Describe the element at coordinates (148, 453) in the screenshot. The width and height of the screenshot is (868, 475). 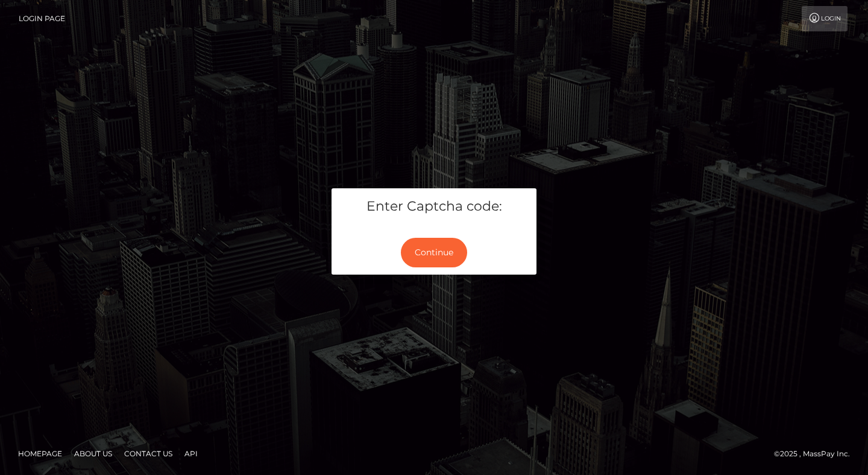
I see `a: Contact Us` at that location.